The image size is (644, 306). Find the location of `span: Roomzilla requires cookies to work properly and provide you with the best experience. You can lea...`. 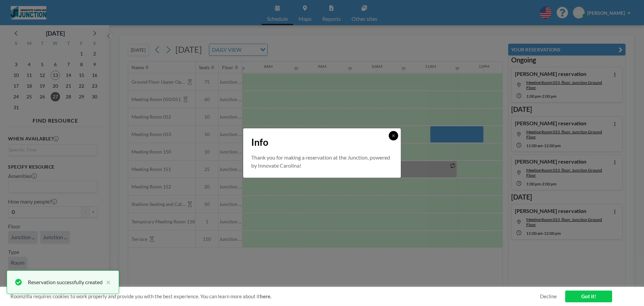

span: Roomzilla requires cookies to work properly and provide you with the best experience. You can lea... is located at coordinates (275, 296).